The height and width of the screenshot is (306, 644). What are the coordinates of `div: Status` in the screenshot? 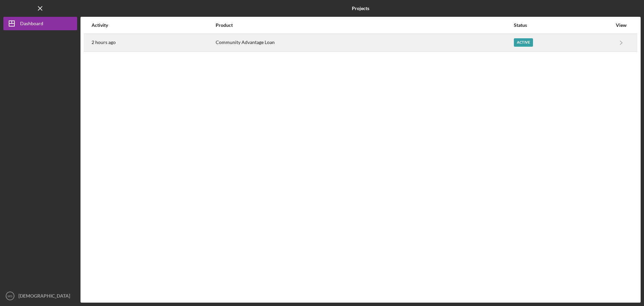 It's located at (563, 25).